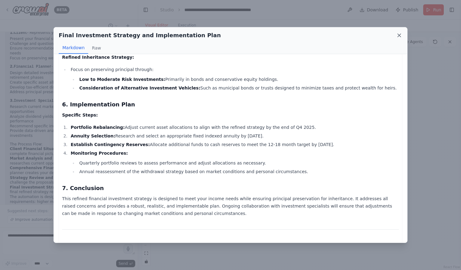 The height and width of the screenshot is (270, 461). What do you see at coordinates (98, 127) in the screenshot?
I see `strong: Portfolio Rebalancing:` at bounding box center [98, 127].